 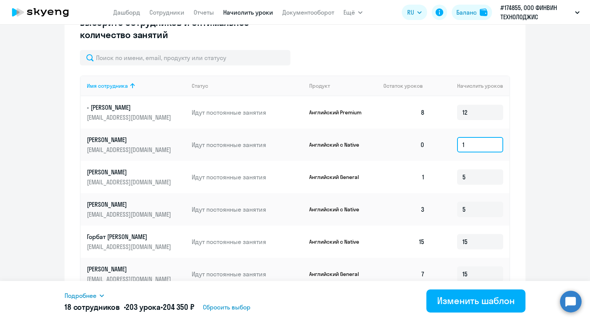 What do you see at coordinates (349, 12) in the screenshot?
I see `span: Ещё` at bounding box center [349, 12].